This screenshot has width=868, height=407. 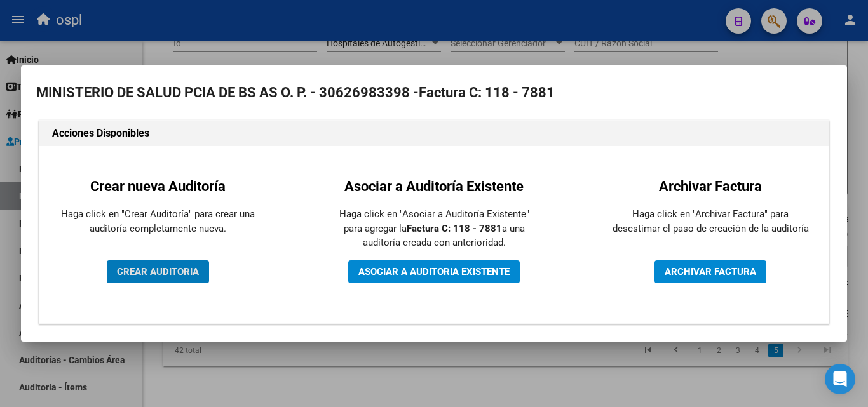 What do you see at coordinates (434, 186) in the screenshot?
I see `h2: Asociar a Auditoría Existente` at bounding box center [434, 186].